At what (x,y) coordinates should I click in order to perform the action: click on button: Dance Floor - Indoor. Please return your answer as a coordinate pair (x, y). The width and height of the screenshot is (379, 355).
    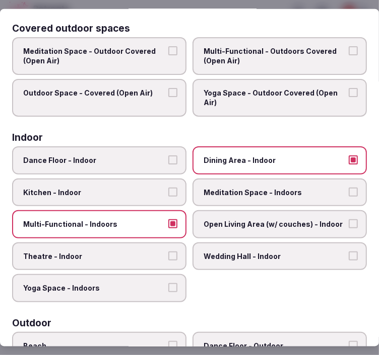
    Looking at the image, I should click on (173, 160).